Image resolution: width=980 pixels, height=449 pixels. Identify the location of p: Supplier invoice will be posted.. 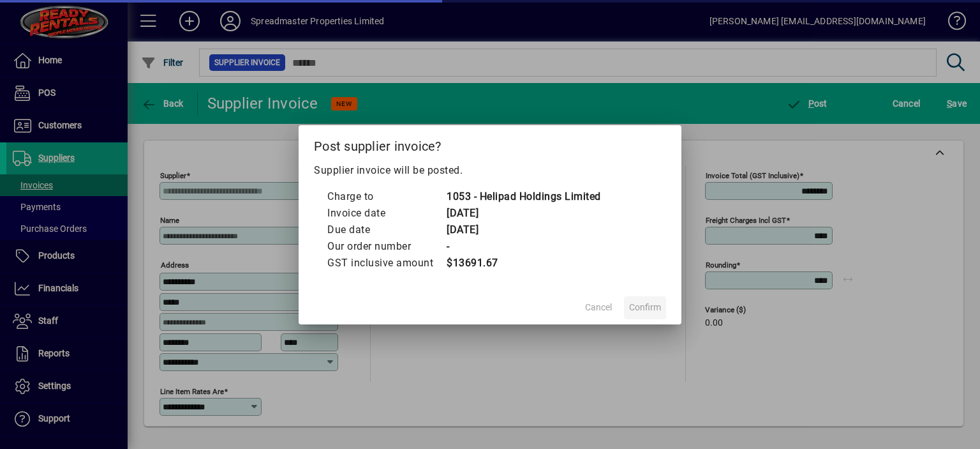
(490, 171).